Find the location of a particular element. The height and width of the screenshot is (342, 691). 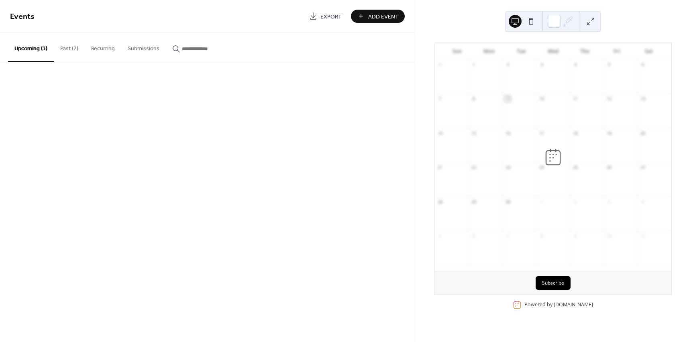

div: Sat is located at coordinates (649, 51).